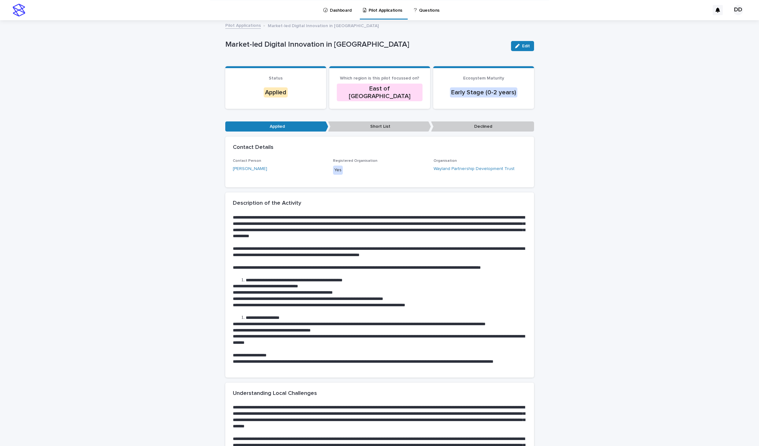 The width and height of the screenshot is (759, 446). I want to click on span: Which region is this pilot focussed on?, so click(380, 78).